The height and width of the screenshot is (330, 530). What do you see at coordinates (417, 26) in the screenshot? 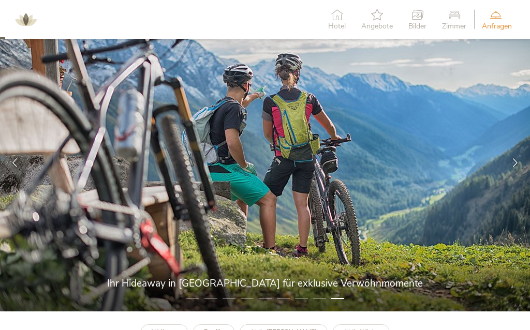
I see `span: Bilder` at bounding box center [417, 26].